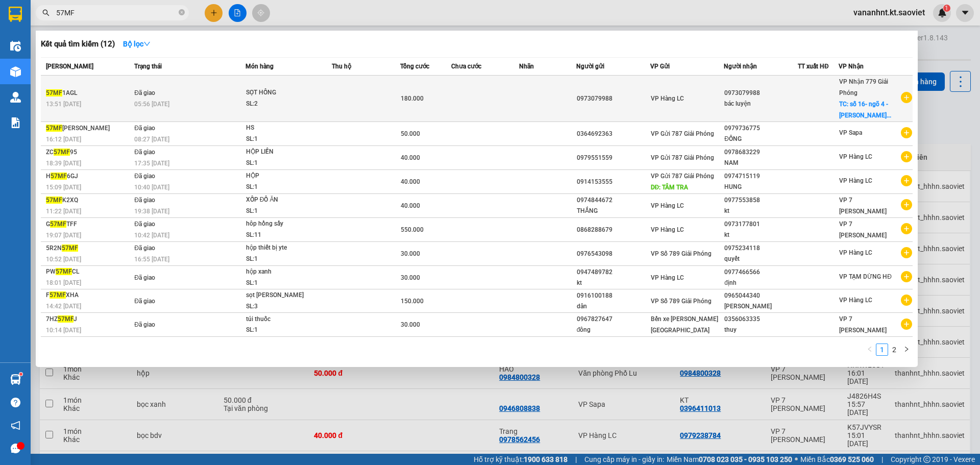 This screenshot has height=465, width=980. I want to click on div: định, so click(761, 283).